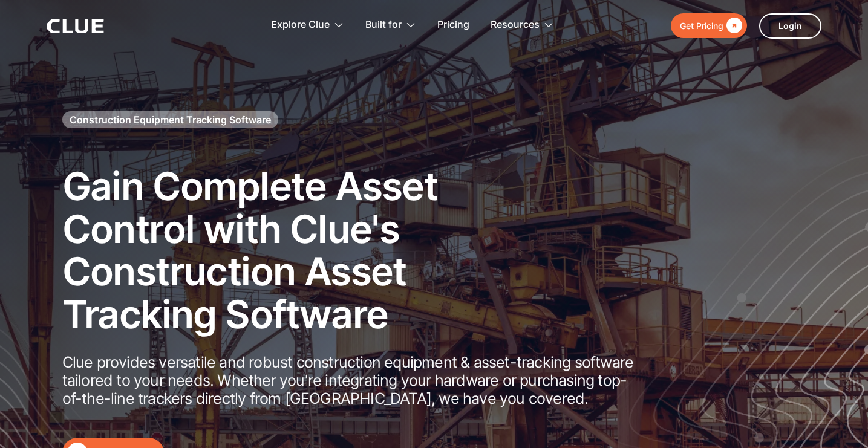 This screenshot has width=868, height=448. I want to click on a: Get Pricing, so click(709, 25).